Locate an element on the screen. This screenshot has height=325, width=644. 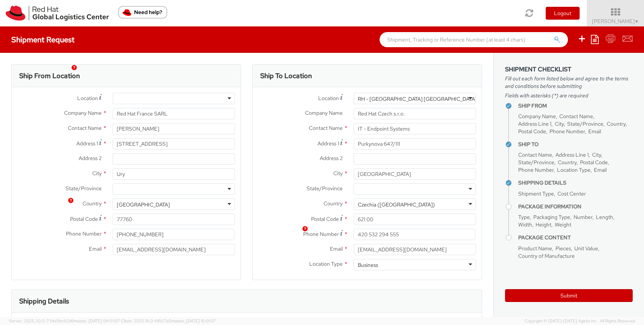
span: Server: 2025.20.0-734e5bc92d9 is located at coordinates (64, 321).